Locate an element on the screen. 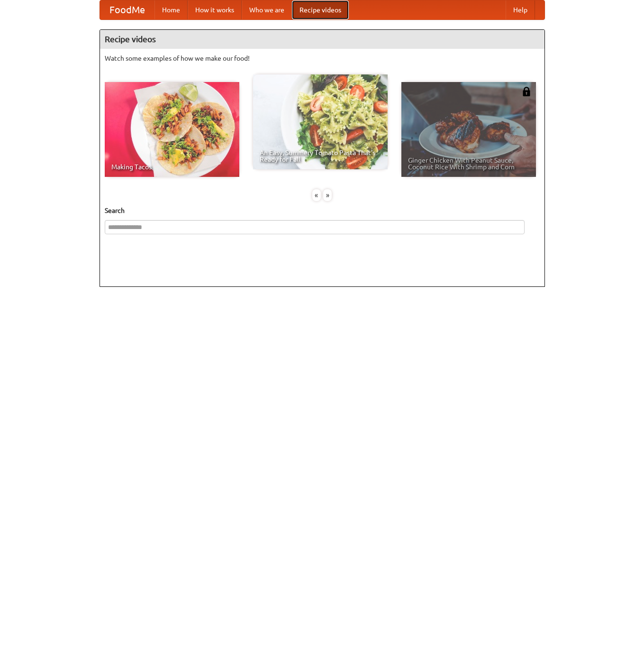 The image size is (644, 671). a: An Easy, Summery Tomato Pasta That's Ready for Fall is located at coordinates (320, 122).